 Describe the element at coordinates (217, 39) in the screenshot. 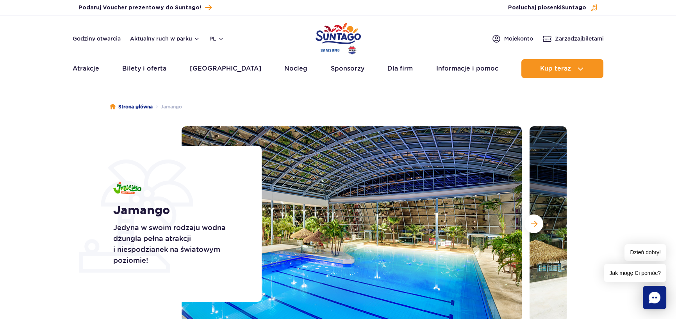

I see `button: pl` at that location.